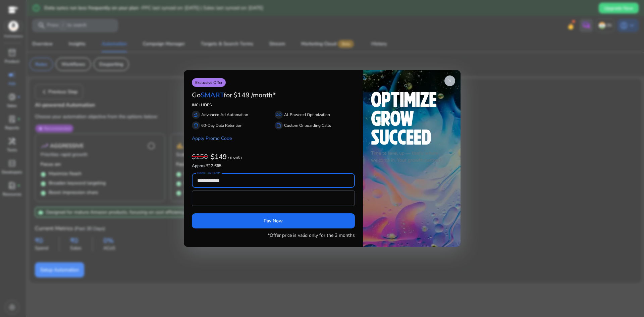 This screenshot has height=317, width=644. Describe the element at coordinates (212, 95) in the screenshot. I see `span: SMART` at that location.